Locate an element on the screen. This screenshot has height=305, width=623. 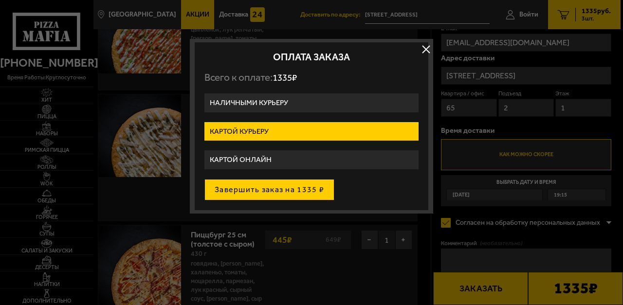
p: Всего к оплате: is located at coordinates (311, 77).